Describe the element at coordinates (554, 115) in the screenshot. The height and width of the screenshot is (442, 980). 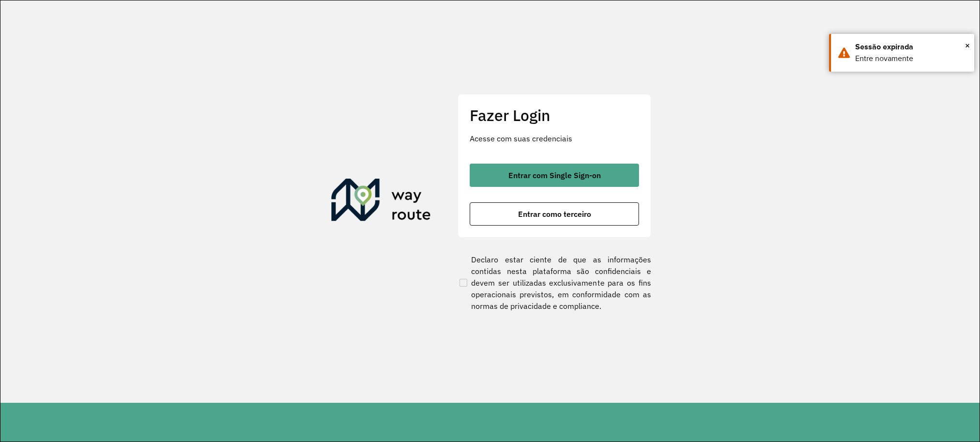
I see `h2: Fazer Login` at that location.